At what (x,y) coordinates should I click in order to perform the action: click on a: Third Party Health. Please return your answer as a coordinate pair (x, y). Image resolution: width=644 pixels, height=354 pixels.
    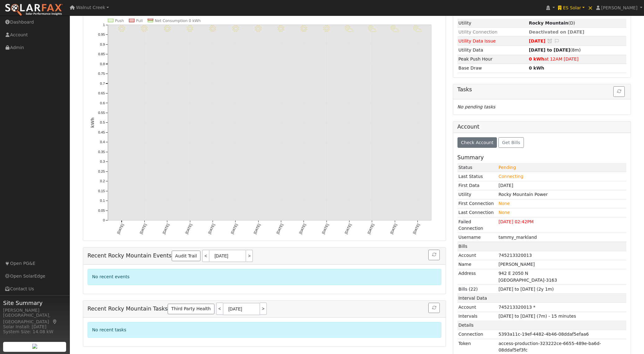
    Looking at the image, I should click on (191, 309).